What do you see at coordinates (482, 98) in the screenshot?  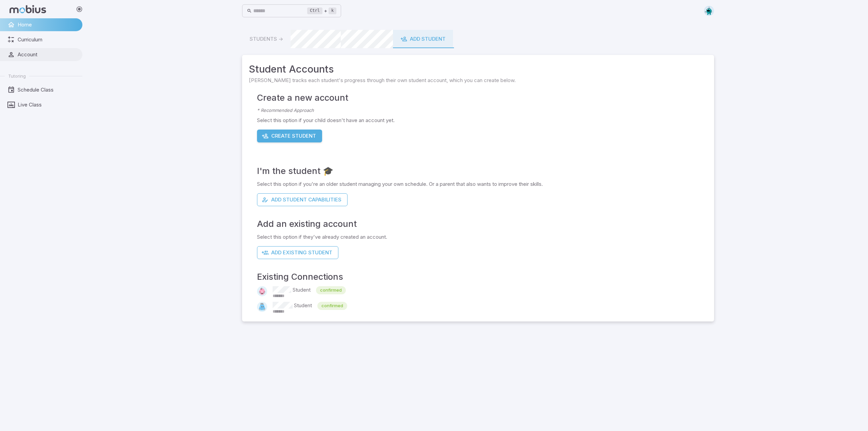 I see `h4: Create a new account` at bounding box center [482, 98].